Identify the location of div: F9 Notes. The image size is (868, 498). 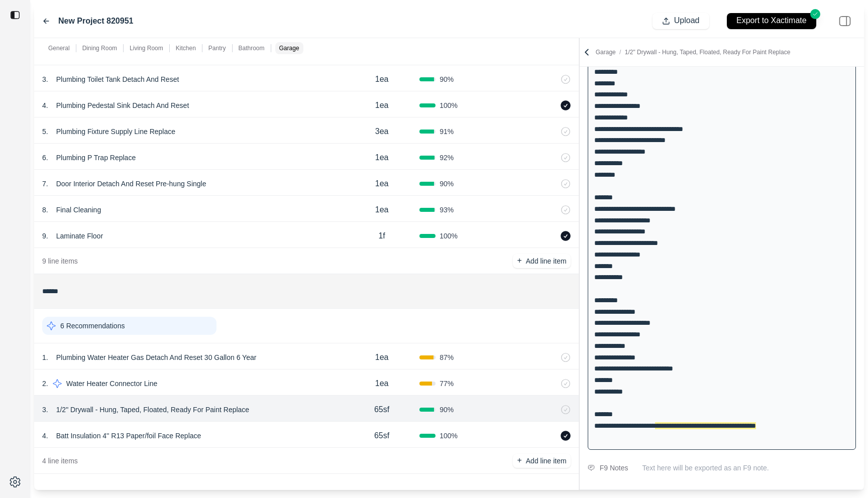
(614, 468).